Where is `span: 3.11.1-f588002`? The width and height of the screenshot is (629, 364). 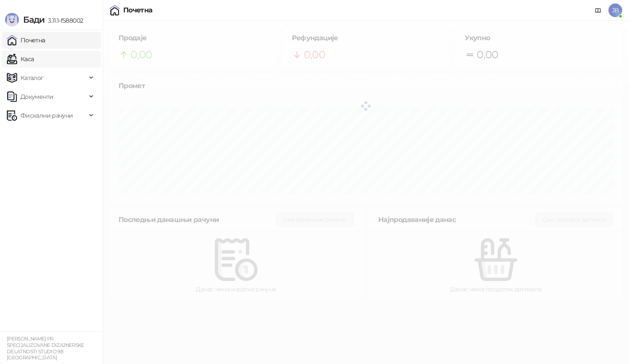
span: 3.11.1-f588002 is located at coordinates (64, 20).